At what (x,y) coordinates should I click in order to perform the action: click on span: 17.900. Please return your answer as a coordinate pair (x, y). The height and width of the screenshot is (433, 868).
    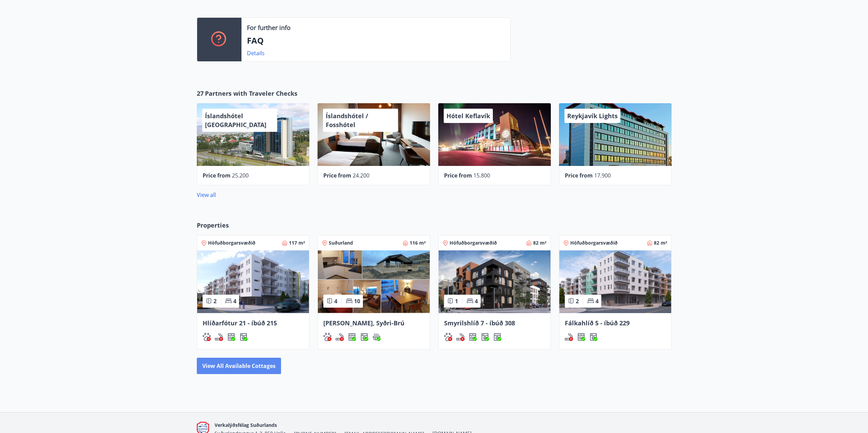
    Looking at the image, I should click on (602, 175).